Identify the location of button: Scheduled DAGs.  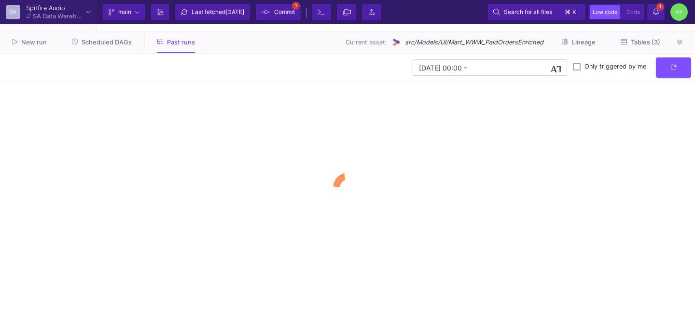
(102, 42).